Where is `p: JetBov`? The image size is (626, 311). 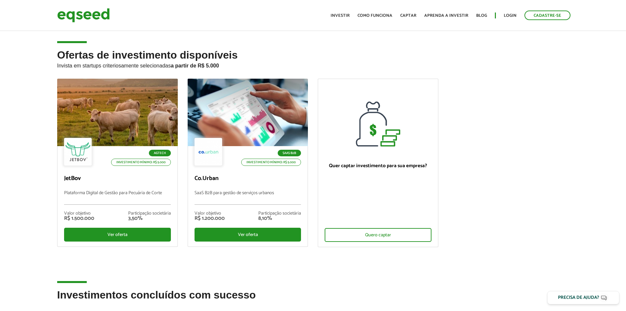
p: JetBov is located at coordinates (117, 178).